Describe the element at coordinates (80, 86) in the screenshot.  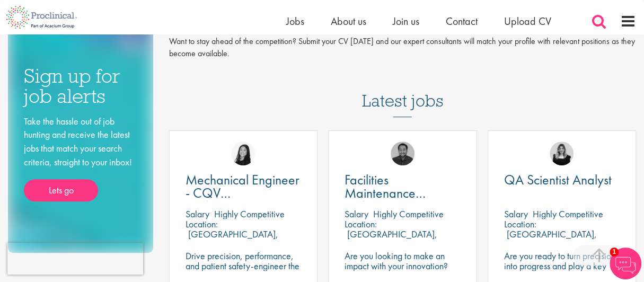
I see `h3: Sign up for job alerts` at that location.